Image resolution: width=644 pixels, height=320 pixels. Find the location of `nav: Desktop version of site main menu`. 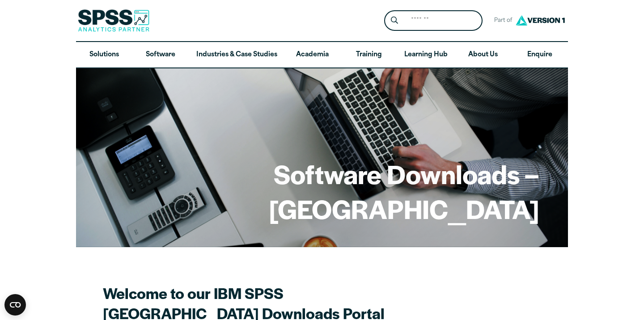

nav: Desktop version of site main menu is located at coordinates (322, 55).